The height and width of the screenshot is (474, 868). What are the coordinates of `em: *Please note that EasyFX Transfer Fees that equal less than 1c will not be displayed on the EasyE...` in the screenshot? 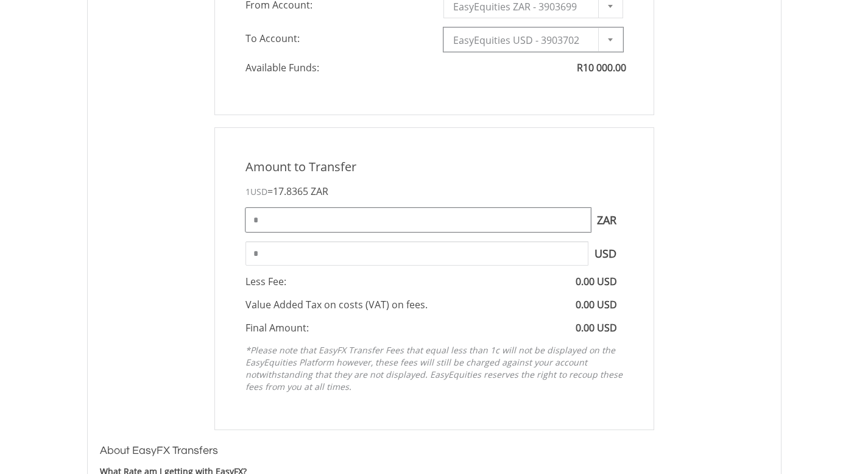 It's located at (434, 368).